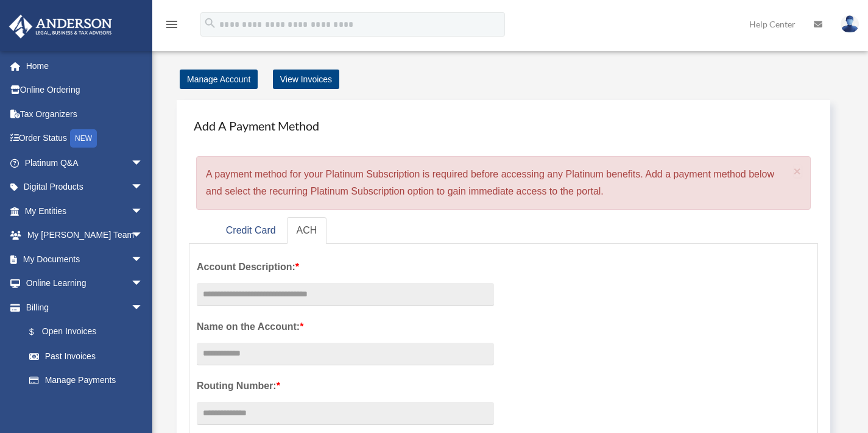 This screenshot has width=868, height=433. Describe the element at coordinates (345, 326) in the screenshot. I see `label: Name on the Account:` at that location.